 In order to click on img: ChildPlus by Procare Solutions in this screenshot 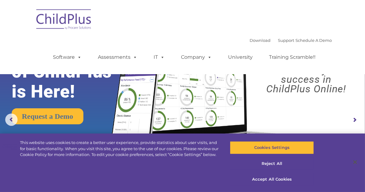, I will do `click(64, 20)`.